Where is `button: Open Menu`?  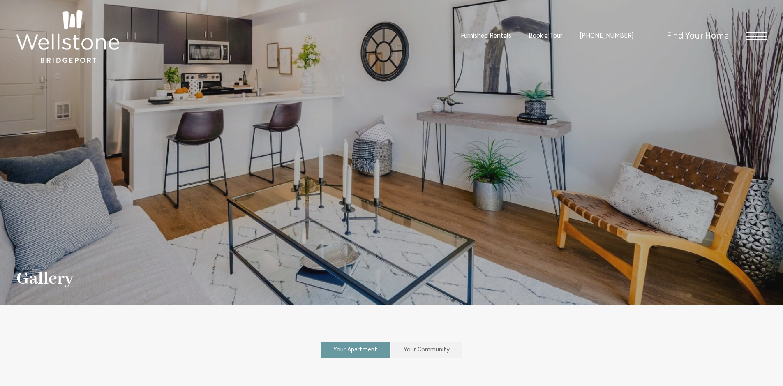
button: Open Menu is located at coordinates (756, 36).